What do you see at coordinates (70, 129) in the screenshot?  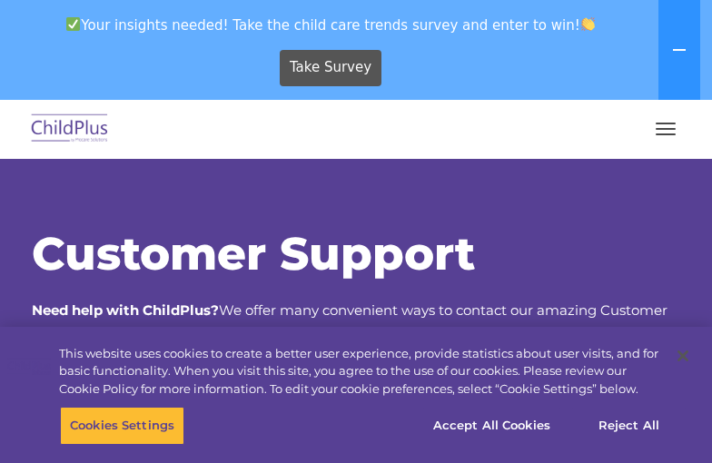 I see `img: ChildPlus by Procare Solutions` at bounding box center [70, 129].